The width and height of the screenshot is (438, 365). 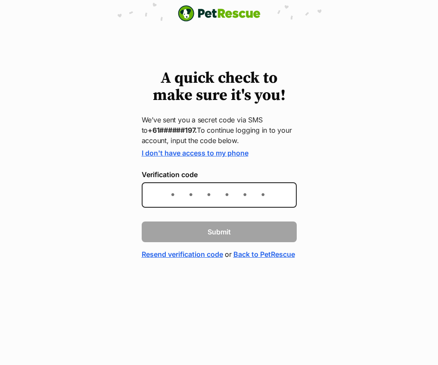 What do you see at coordinates (219, 232) in the screenshot?
I see `span: Submit` at bounding box center [219, 232].